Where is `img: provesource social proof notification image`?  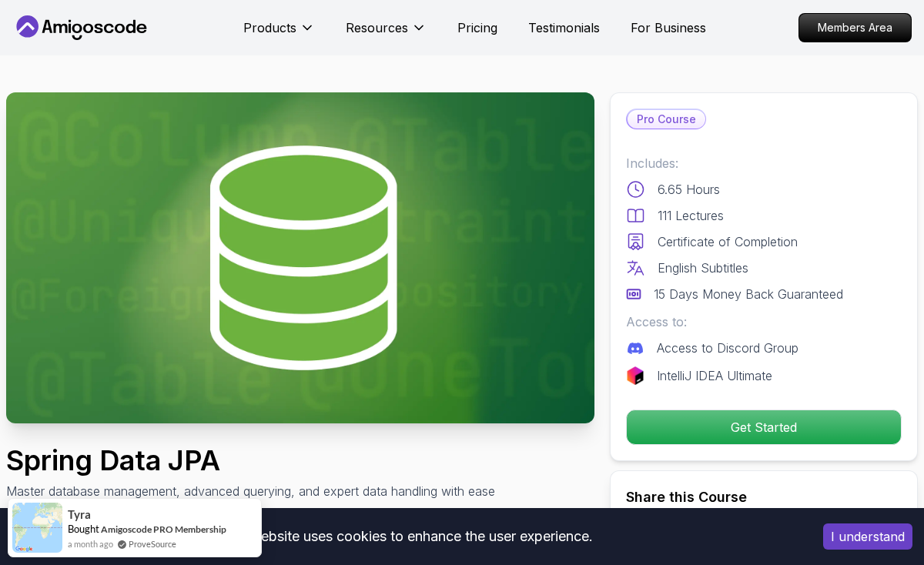 img: provesource social proof notification image is located at coordinates (37, 527).